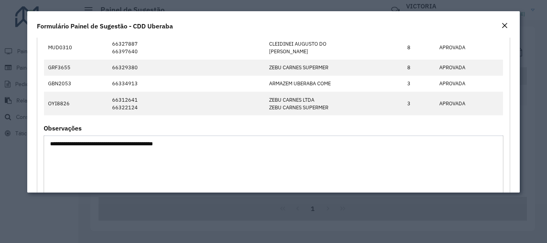  Describe the element at coordinates (186, 103) in the screenshot. I see `td: 66312641 66322124` at that location.